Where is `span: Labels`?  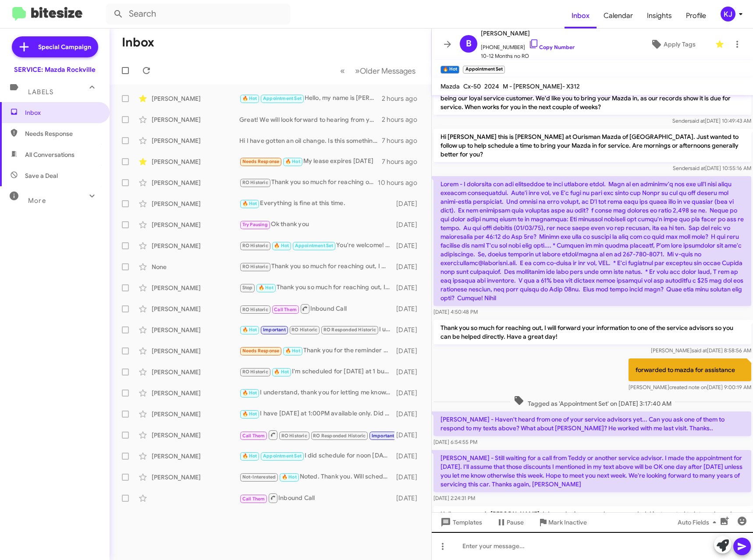
span: Labels is located at coordinates (41, 92).